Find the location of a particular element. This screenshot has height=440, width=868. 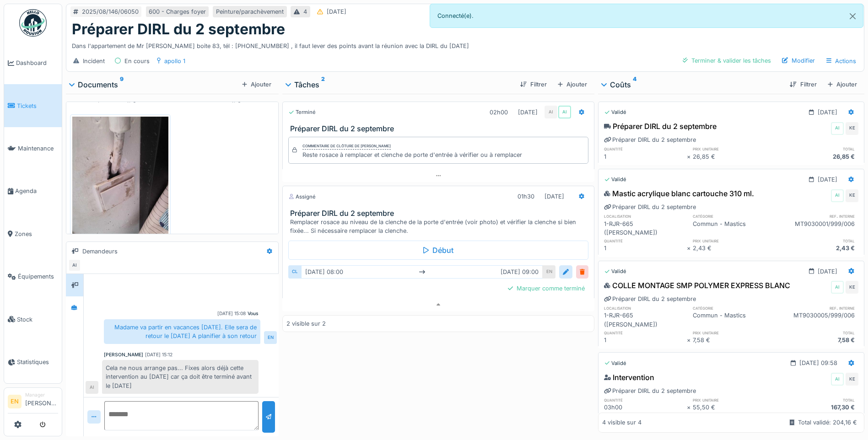

div: 02h00 is located at coordinates (499, 112).